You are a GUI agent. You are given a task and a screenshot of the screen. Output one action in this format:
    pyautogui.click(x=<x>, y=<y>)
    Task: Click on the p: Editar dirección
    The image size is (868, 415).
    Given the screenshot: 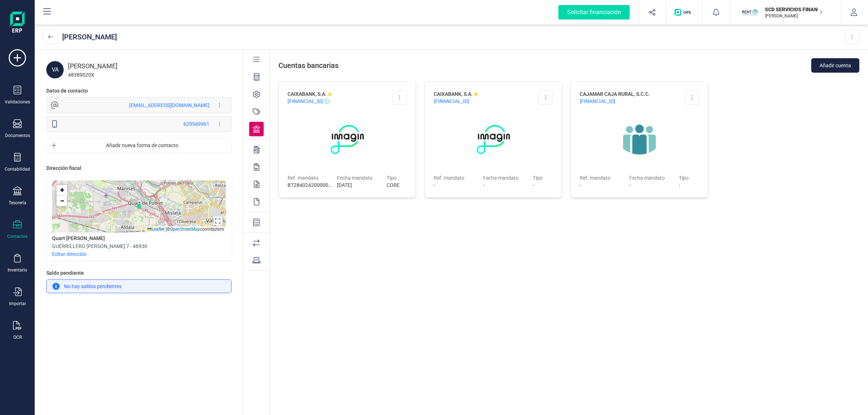 What is the action you would take?
    pyautogui.click(x=70, y=254)
    